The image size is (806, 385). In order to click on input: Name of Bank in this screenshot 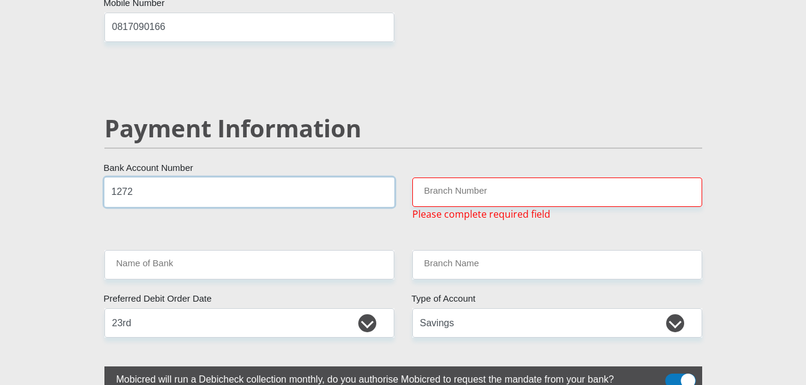, I will do `click(249, 265)`.